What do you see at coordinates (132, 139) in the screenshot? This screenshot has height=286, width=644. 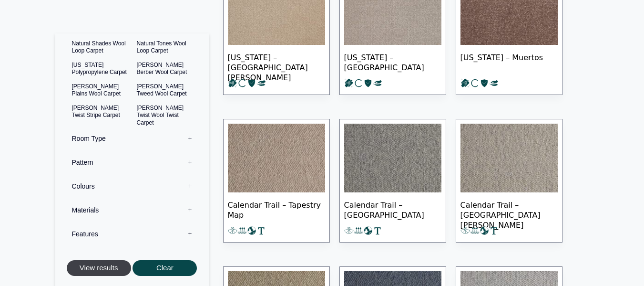 I see `label: Room Type` at bounding box center [132, 139].